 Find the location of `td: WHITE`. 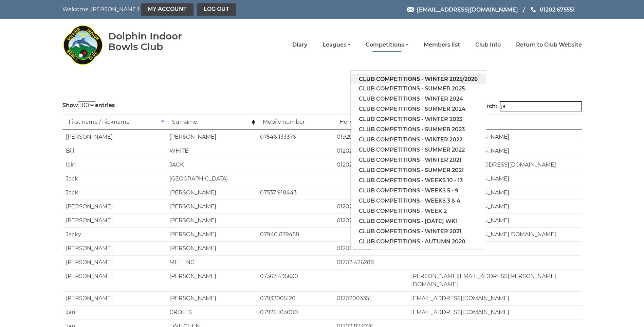

td: WHITE is located at coordinates (211, 151).